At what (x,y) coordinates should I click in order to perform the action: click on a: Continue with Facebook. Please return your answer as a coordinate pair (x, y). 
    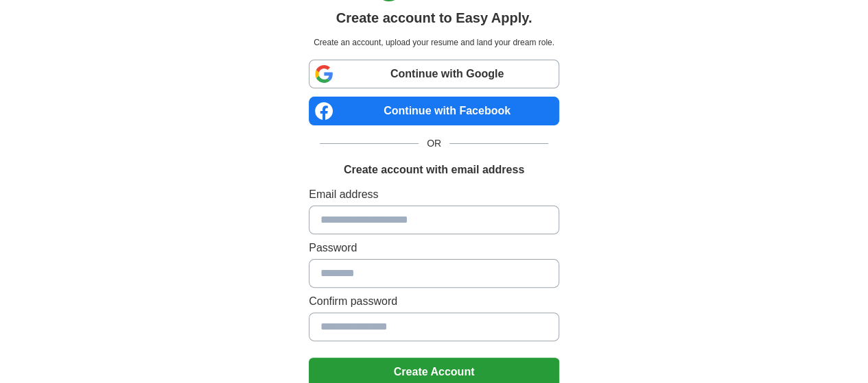
    Looking at the image, I should click on (434, 111).